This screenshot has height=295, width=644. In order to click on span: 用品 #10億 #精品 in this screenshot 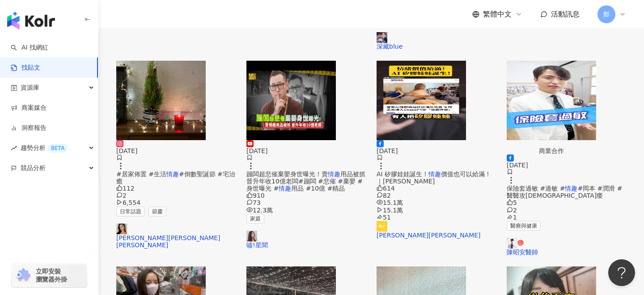, I will do `click(318, 188)`.